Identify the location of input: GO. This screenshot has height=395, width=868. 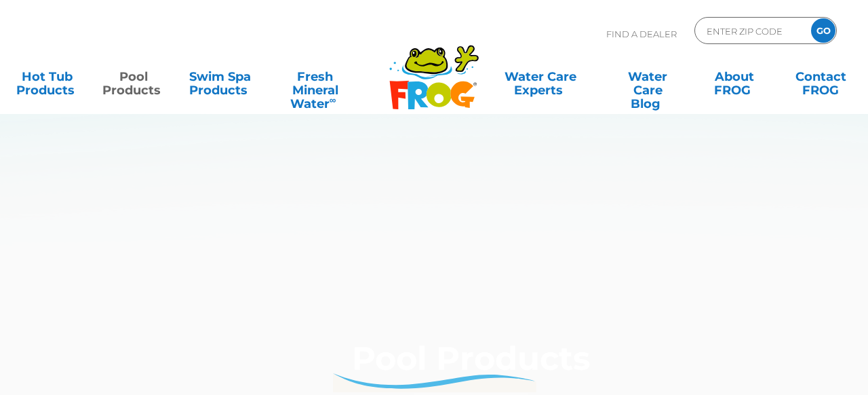
(823, 30).